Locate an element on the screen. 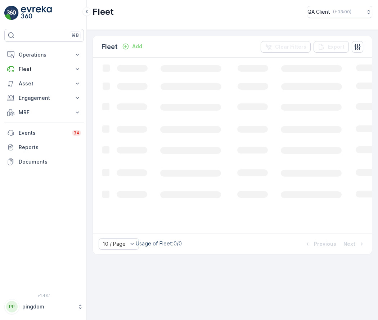 Image resolution: width=378 pixels, height=320 pixels. img: logo_light-DOdMpM7g.png is located at coordinates (36, 13).